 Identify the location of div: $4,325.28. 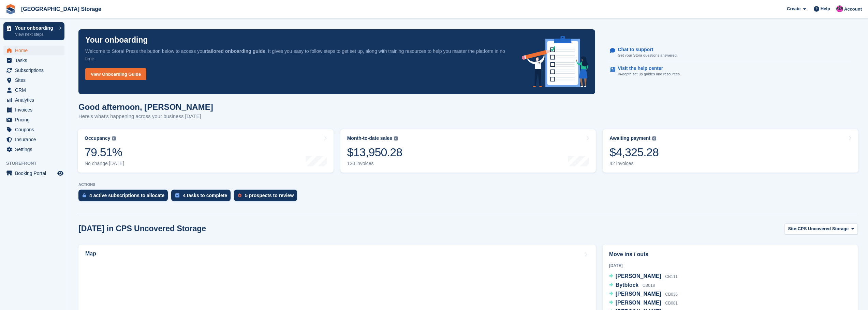
(634, 152).